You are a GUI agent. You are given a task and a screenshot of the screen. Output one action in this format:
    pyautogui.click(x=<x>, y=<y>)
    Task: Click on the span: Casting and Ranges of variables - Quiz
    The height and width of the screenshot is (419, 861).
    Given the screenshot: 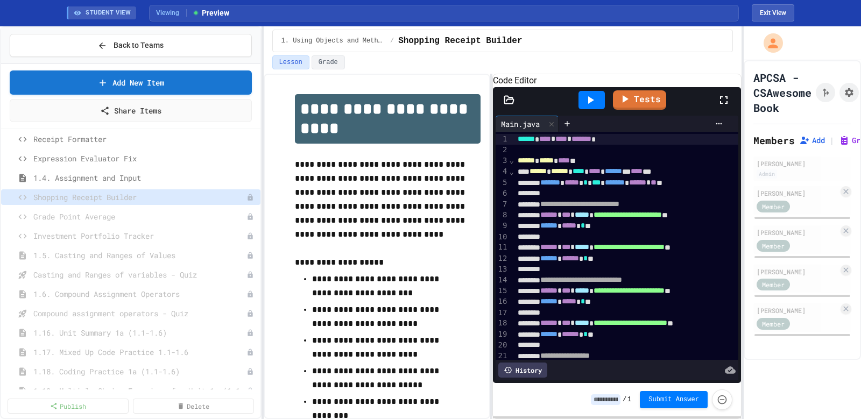 What is the action you would take?
    pyautogui.click(x=140, y=274)
    